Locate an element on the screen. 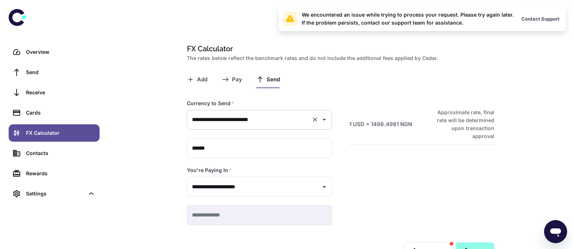 This screenshot has height=249, width=573. div: Overview is located at coordinates (61, 52).